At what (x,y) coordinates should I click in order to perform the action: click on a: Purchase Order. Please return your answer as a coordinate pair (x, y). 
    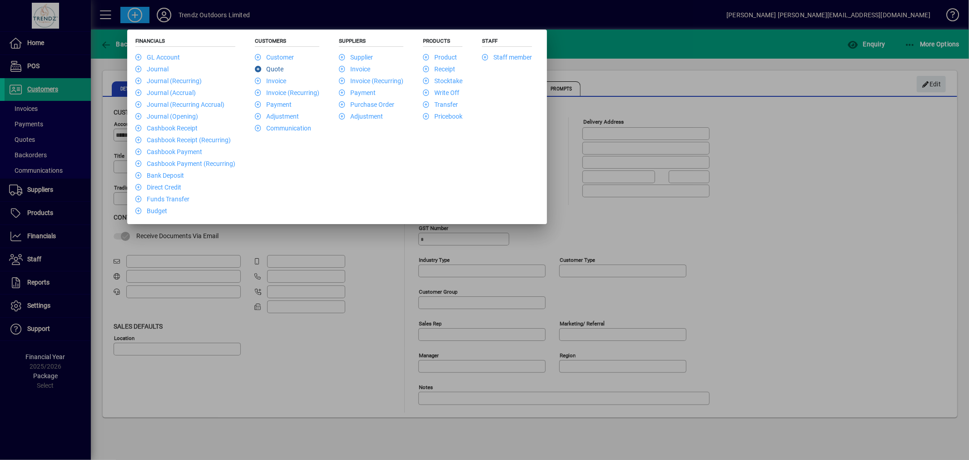
    Looking at the image, I should click on (367, 104).